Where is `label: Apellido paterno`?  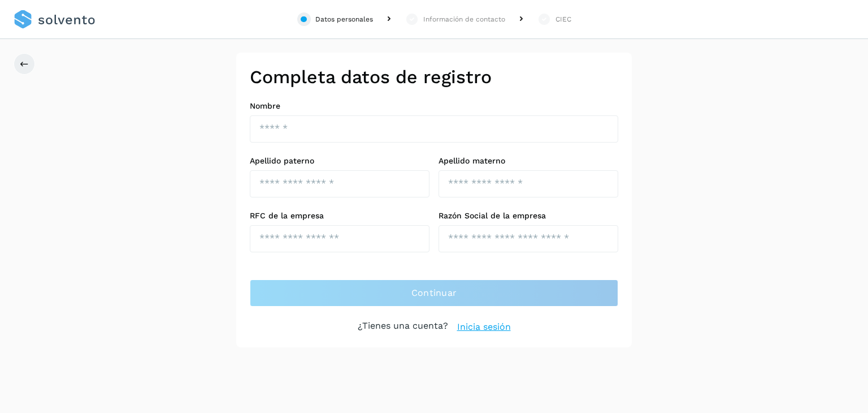 label: Apellido paterno is located at coordinates (339, 160).